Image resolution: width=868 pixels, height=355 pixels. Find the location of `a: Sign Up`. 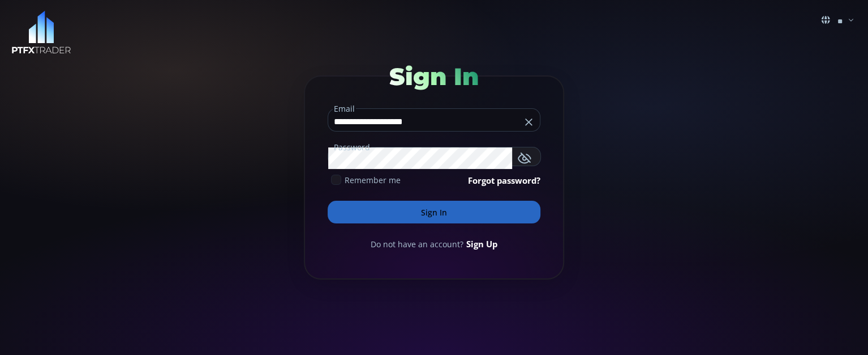

a: Sign Up is located at coordinates (481, 244).